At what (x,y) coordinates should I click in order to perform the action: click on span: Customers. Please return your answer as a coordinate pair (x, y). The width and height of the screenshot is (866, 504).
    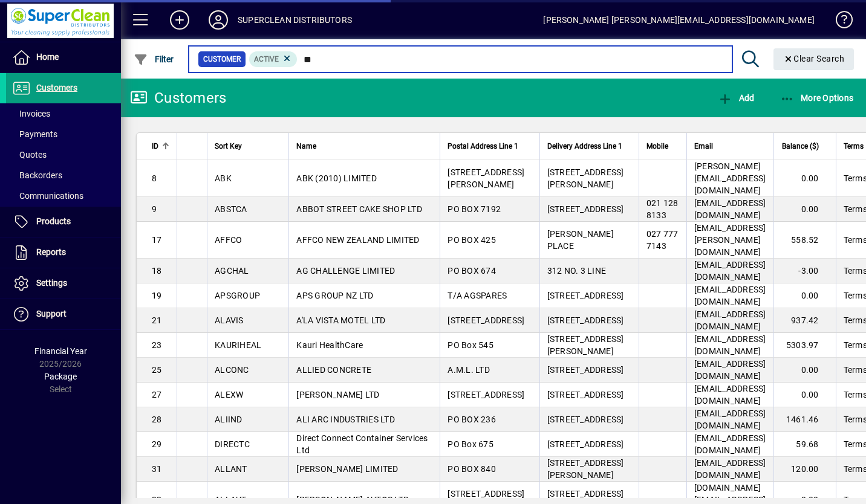
    Looking at the image, I should click on (57, 88).